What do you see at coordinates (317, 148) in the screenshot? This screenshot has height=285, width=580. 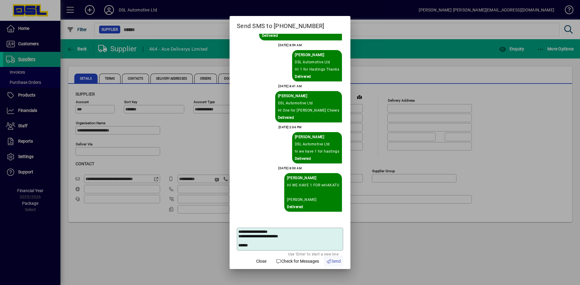 I see `div: DSL Automotive Ltd hi we have 1 for hastings` at bounding box center [317, 148].